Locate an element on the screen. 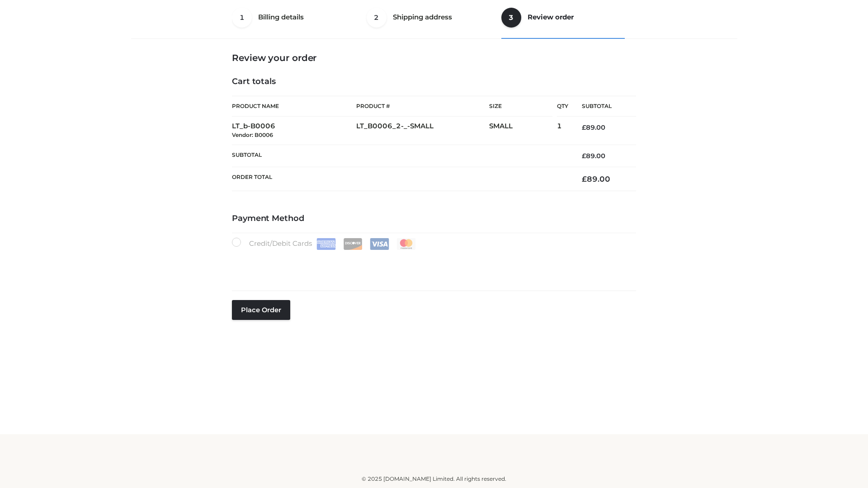 This screenshot has width=868, height=488. th: Size is located at coordinates (521, 107).